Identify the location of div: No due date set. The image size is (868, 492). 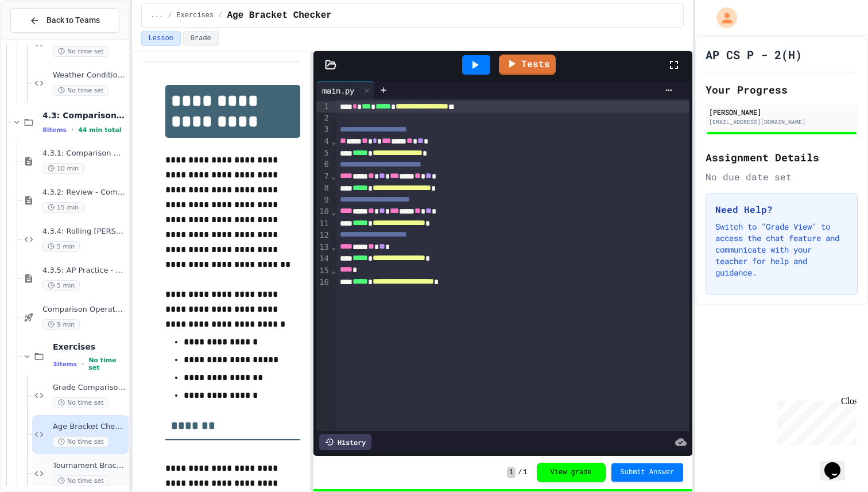
(781, 177).